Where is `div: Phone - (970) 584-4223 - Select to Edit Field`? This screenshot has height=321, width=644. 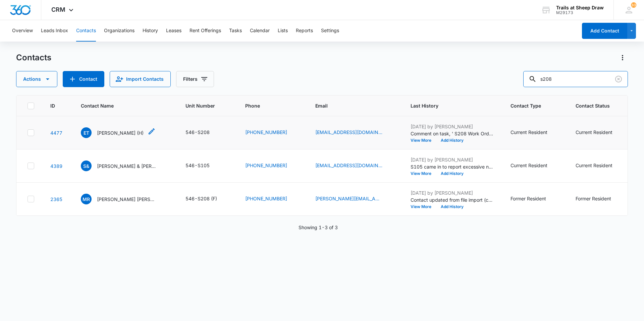
div: Phone - (970) 584-4223 - Select to Edit Field is located at coordinates (272, 199).